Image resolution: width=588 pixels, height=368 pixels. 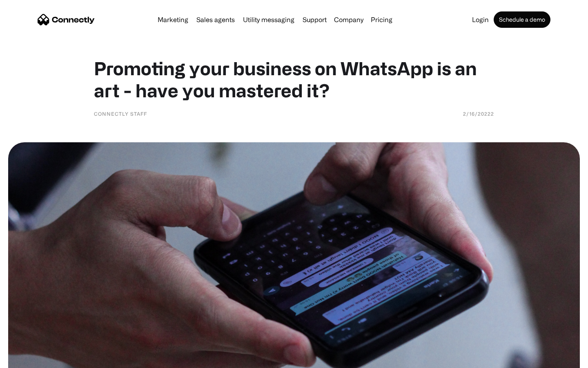 What do you see at coordinates (173, 20) in the screenshot?
I see `a: Marketing` at bounding box center [173, 20].